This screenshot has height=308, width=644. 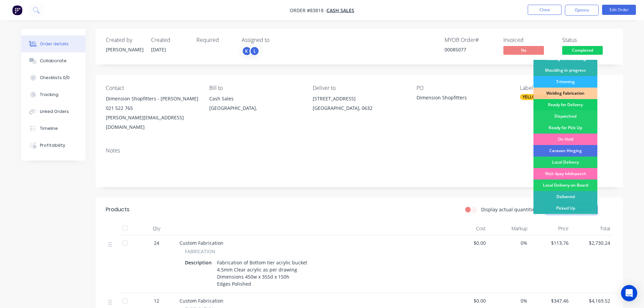 I want to click on button: Linked Orders, so click(x=53, y=112).